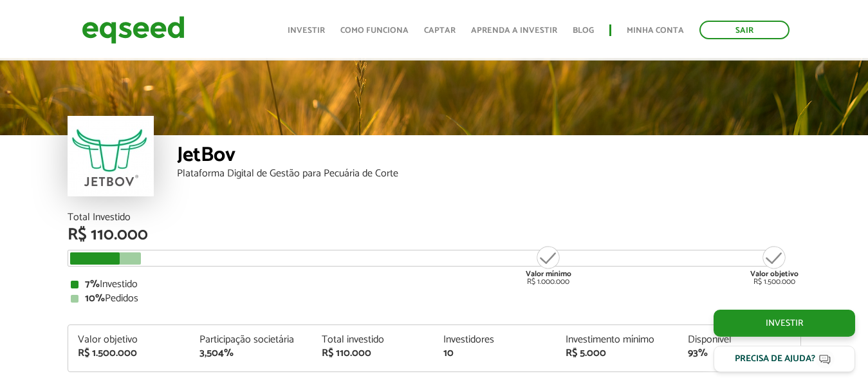 The width and height of the screenshot is (868, 385). What do you see at coordinates (583, 30) in the screenshot?
I see `a: Blog` at bounding box center [583, 30].